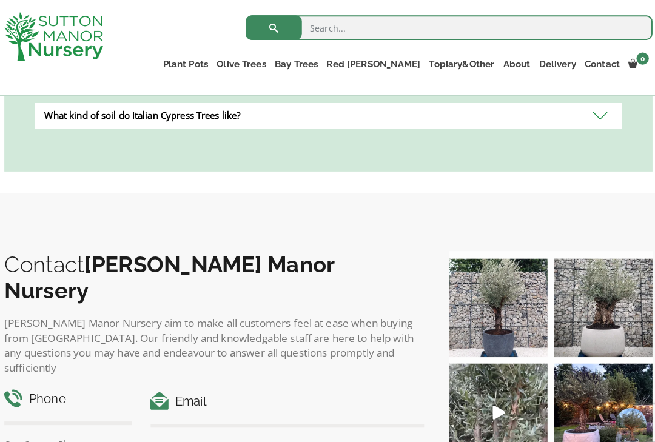 This screenshot has height=442, width=655. Describe the element at coordinates (287, 394) in the screenshot. I see `h4: Email` at that location.